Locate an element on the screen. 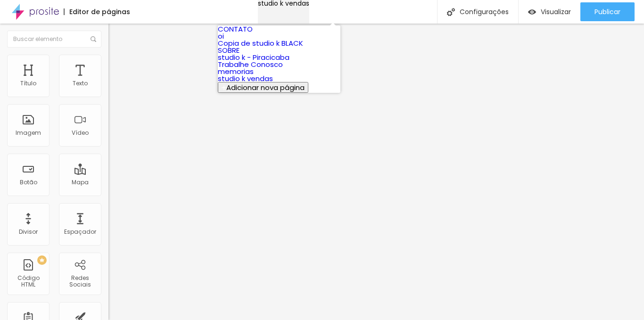 The image size is (644, 320). a: SOBRE is located at coordinates (229, 50).